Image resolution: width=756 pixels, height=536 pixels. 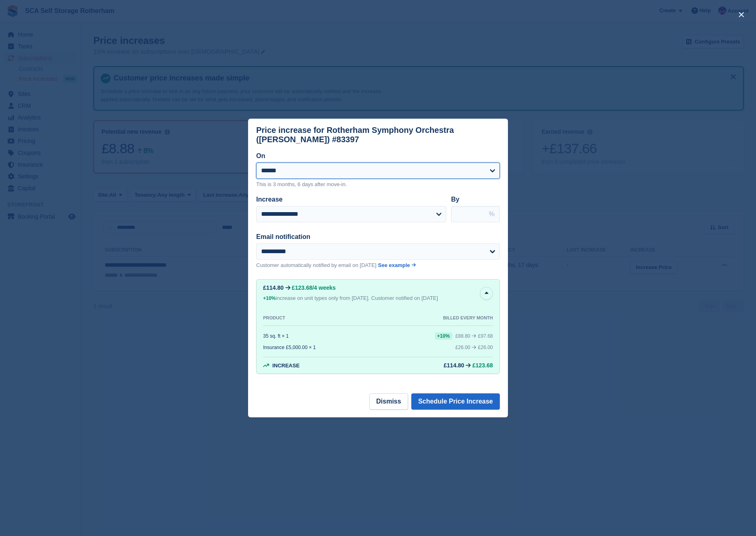 What do you see at coordinates (270, 199) in the screenshot?
I see `label: Increase` at bounding box center [270, 199].